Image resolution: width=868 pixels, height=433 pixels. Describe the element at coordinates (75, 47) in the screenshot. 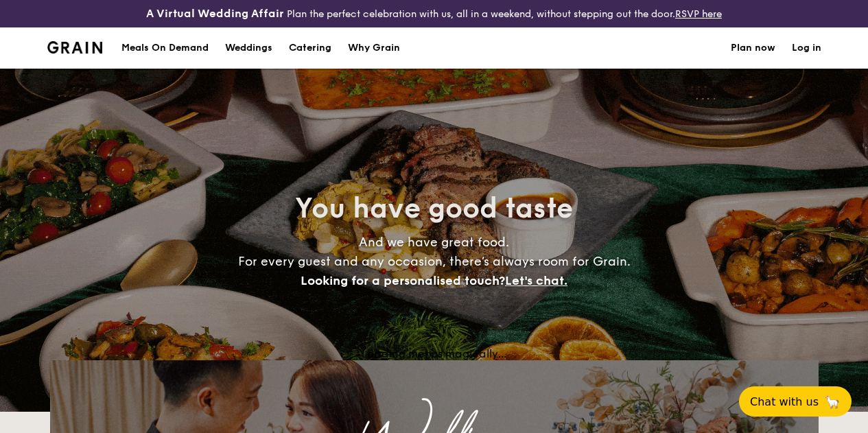

I see `a: Logotype` at that location.